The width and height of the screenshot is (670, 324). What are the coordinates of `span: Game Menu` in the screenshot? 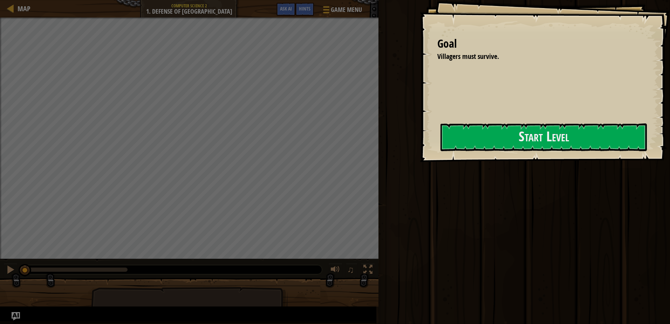 It's located at (346, 10).